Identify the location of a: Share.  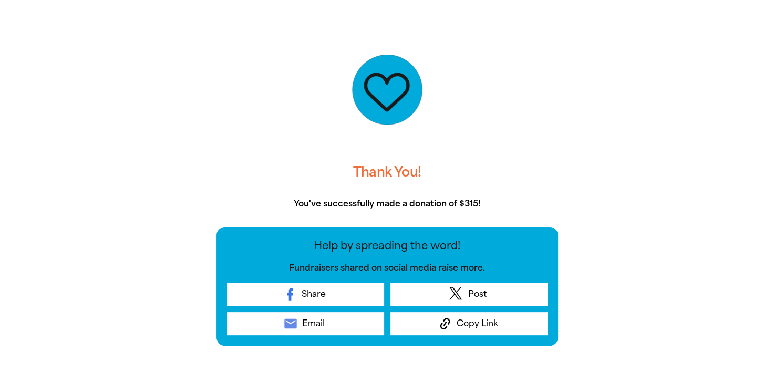
(305, 294).